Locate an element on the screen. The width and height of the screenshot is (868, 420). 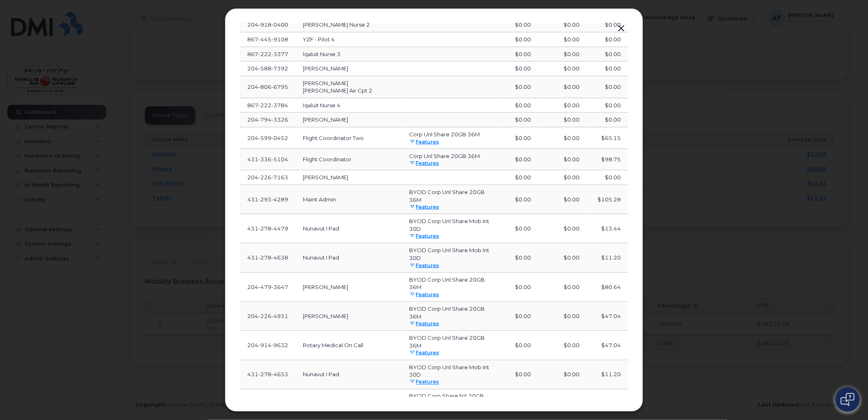
span: 9632 is located at coordinates (280, 345).